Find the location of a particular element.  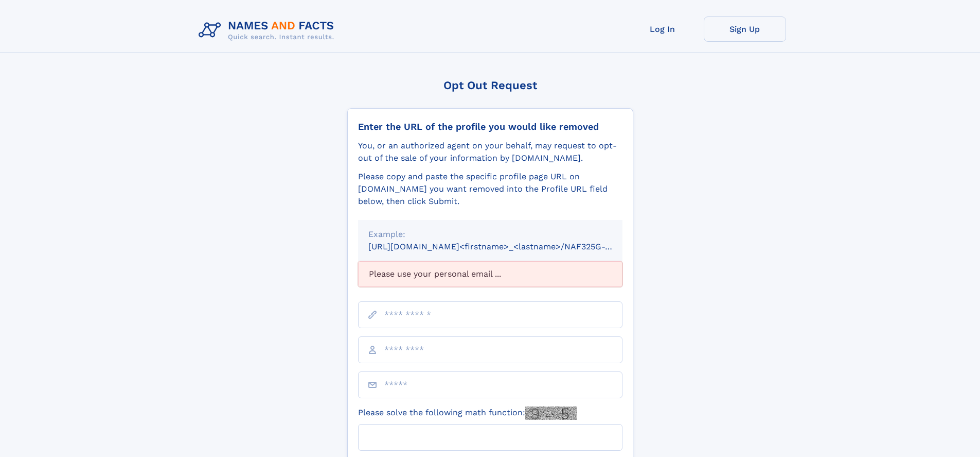

div: Example: is located at coordinates (490, 234).